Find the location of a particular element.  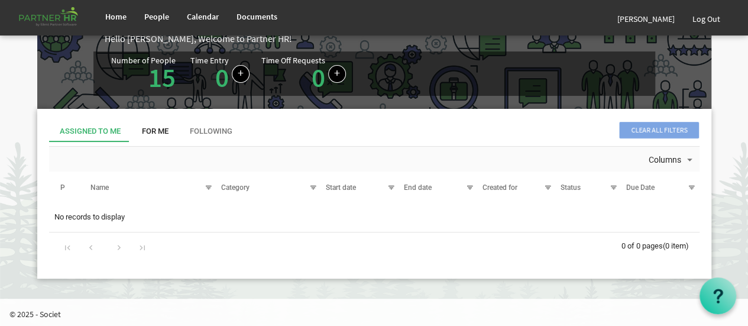

span: Home is located at coordinates (116, 17).